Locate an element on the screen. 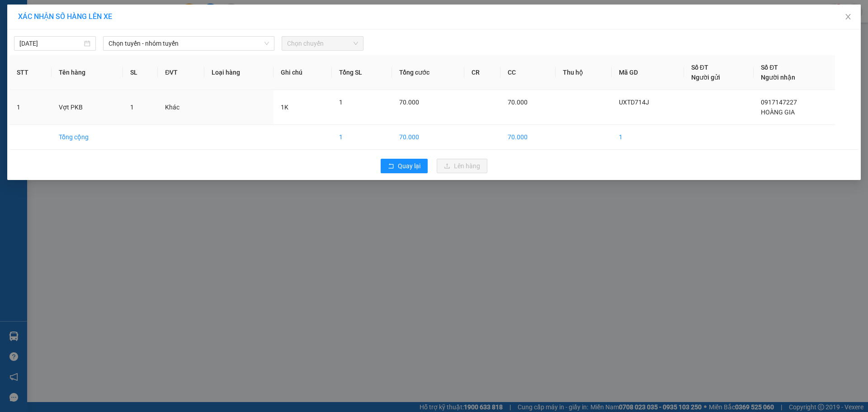 This screenshot has width=868, height=412. button: uploadLên hàng is located at coordinates (462, 166).